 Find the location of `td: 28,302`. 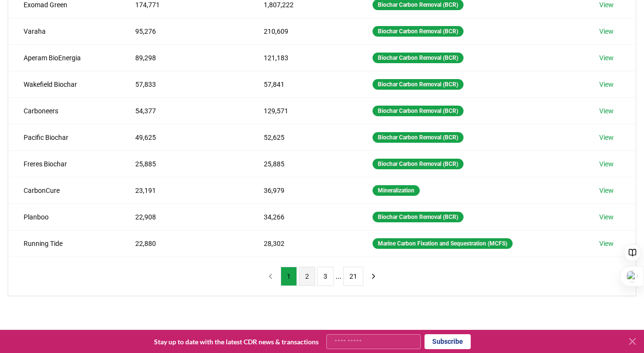

td: 28,302 is located at coordinates (303, 243).